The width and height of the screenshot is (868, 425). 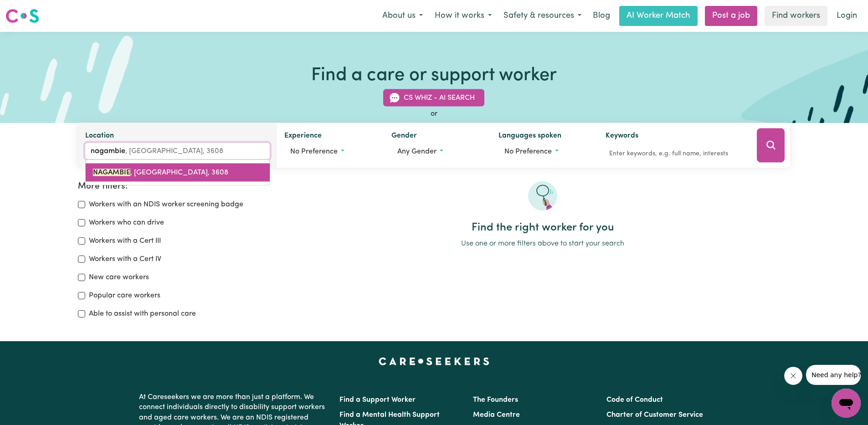 I want to click on a: Post a job, so click(x=731, y=16).